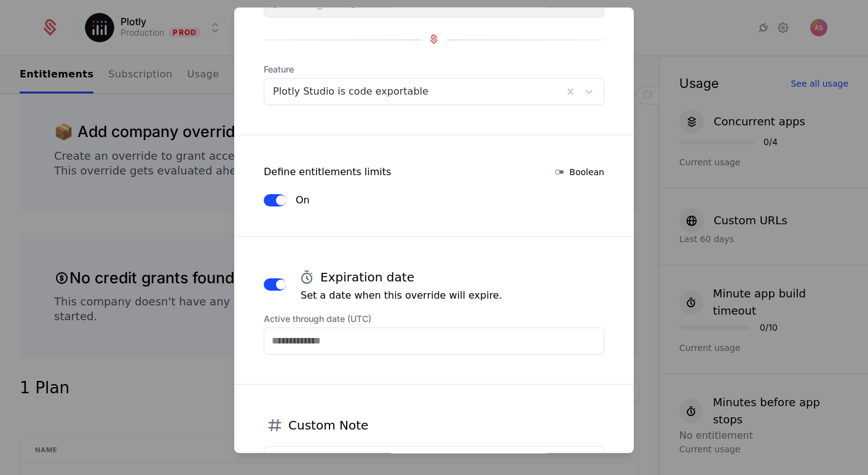  Describe the element at coordinates (586, 172) in the screenshot. I see `span: Boolean` at that location.